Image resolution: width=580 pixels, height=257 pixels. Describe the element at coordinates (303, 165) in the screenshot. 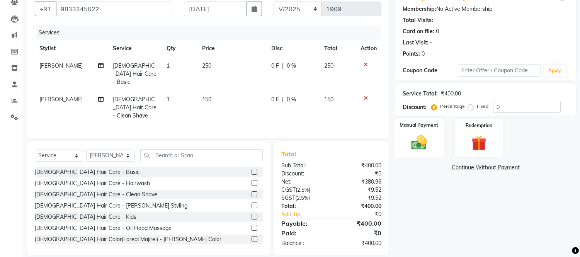

I see `div: Sub Total:` at that location.